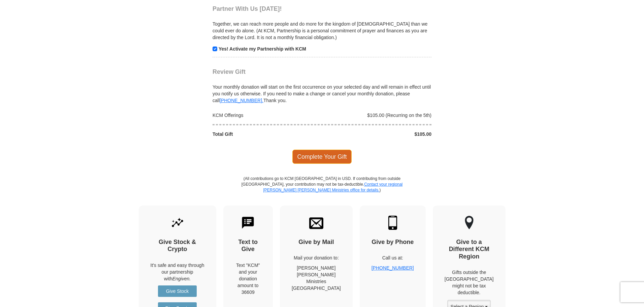  I want to click on span: Complete Your Gift, so click(322, 157).